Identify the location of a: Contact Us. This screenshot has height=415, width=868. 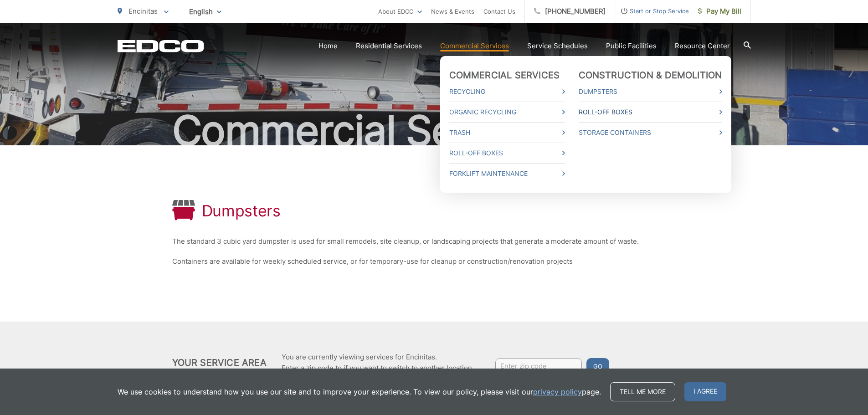
(499, 12).